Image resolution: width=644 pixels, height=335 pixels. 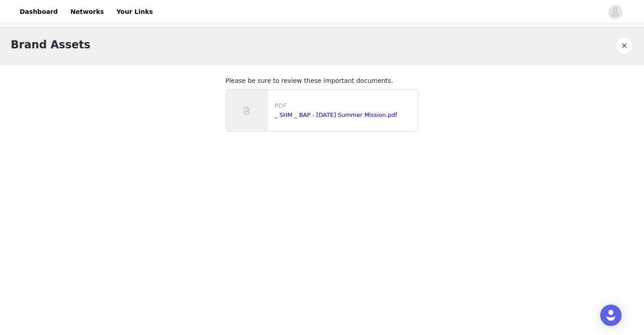 I want to click on div: avatar, so click(x=615, y=12).